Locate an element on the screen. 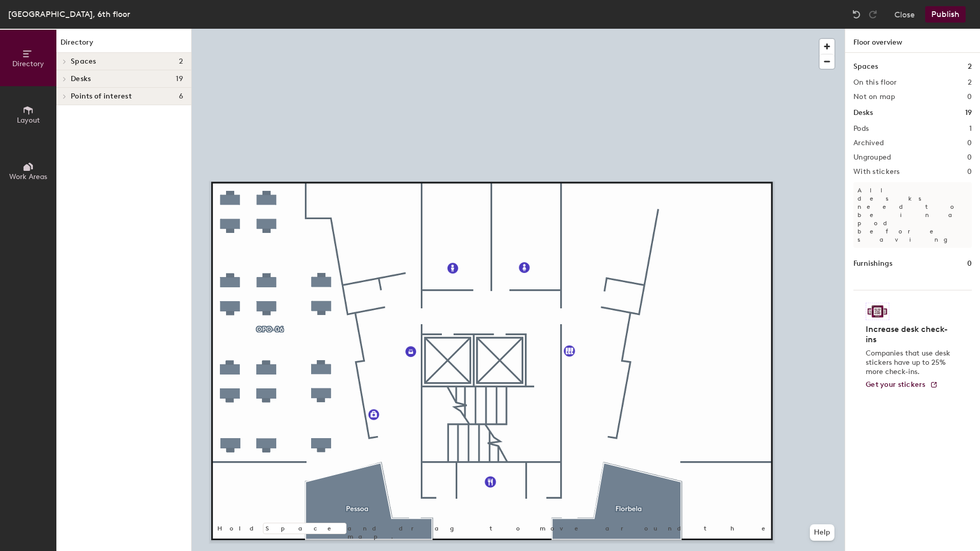  h2: Ungrouped is located at coordinates (872, 157).